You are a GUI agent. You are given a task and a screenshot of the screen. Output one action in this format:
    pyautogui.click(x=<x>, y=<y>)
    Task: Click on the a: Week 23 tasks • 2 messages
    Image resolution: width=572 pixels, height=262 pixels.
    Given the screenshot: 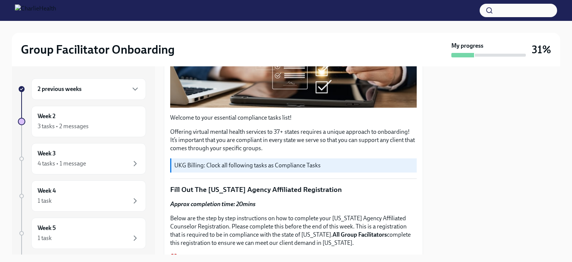 What is the action you would take?
    pyautogui.click(x=82, y=121)
    